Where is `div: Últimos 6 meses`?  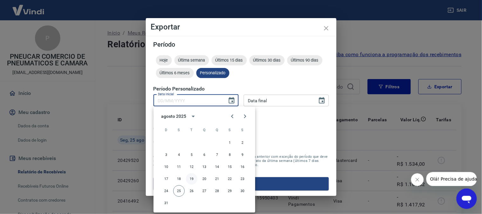 div: Últimos 6 meses is located at coordinates (175, 73).